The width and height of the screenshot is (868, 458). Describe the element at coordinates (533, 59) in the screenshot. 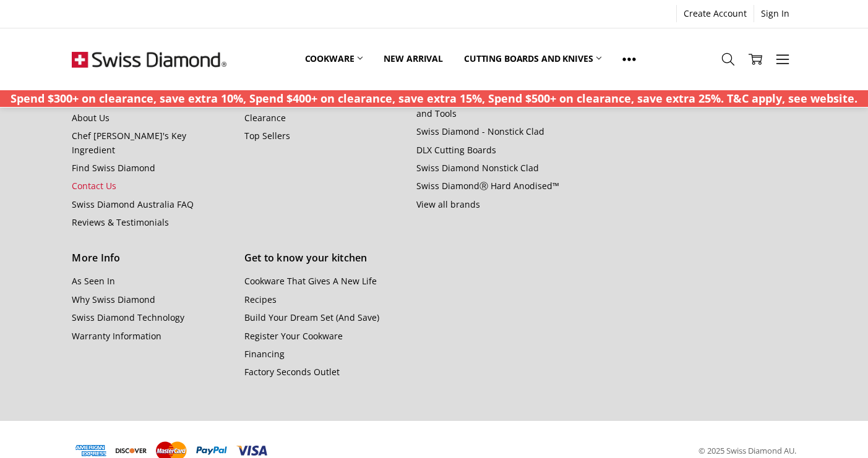

I see `a: Cutting boards and knives` at that location.